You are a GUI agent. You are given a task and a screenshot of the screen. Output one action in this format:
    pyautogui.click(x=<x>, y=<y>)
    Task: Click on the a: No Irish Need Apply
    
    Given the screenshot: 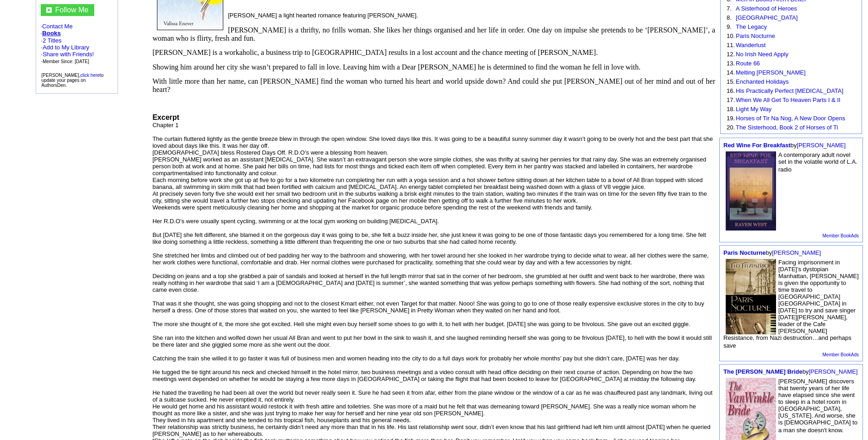 What is the action you would take?
    pyautogui.click(x=762, y=54)
    